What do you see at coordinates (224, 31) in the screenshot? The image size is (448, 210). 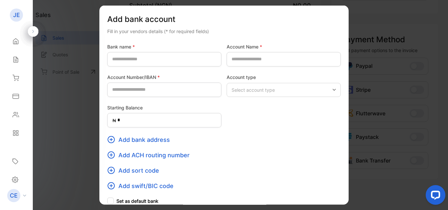 I see `div: Fill in your vendors details (* for required fields)` at bounding box center [224, 31].